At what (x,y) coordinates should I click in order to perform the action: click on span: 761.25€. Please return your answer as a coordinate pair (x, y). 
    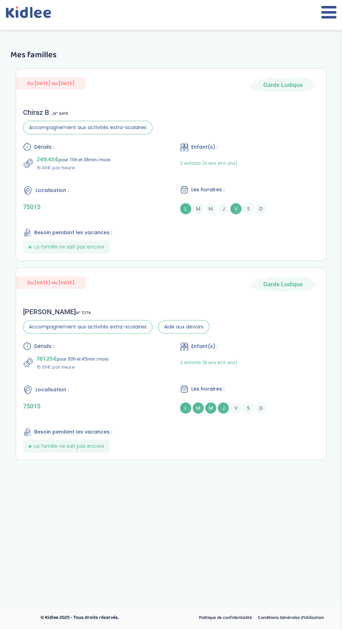
    Looking at the image, I should click on (47, 359).